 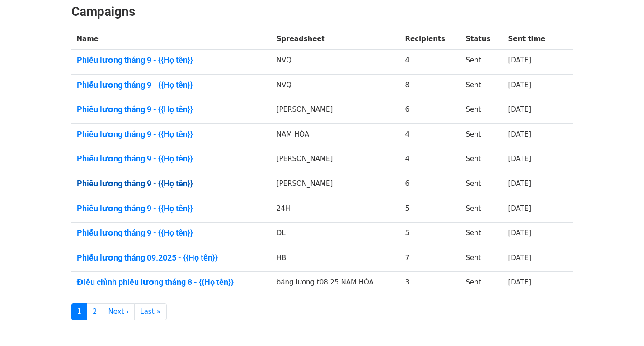 What do you see at coordinates (336, 259) in the screenshot?
I see `td: HB` at bounding box center [336, 259].